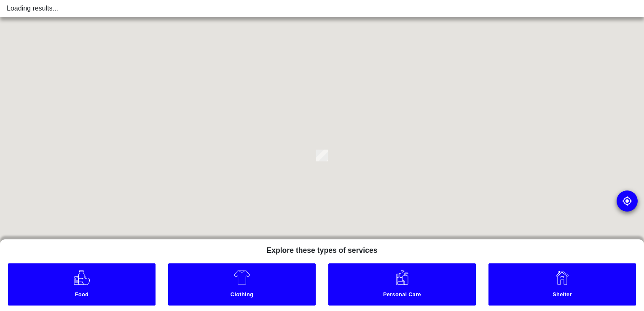 This screenshot has height=311, width=644. I want to click on small: Clothing, so click(242, 295).